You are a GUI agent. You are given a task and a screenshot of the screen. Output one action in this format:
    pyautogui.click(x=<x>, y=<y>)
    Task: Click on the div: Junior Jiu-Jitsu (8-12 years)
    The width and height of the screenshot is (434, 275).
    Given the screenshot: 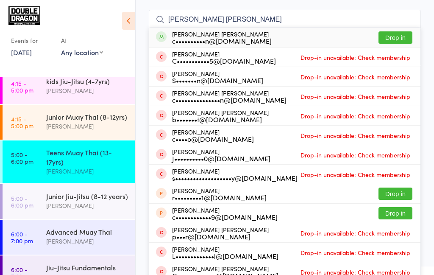 What is the action you would take?
    pyautogui.click(x=87, y=196)
    